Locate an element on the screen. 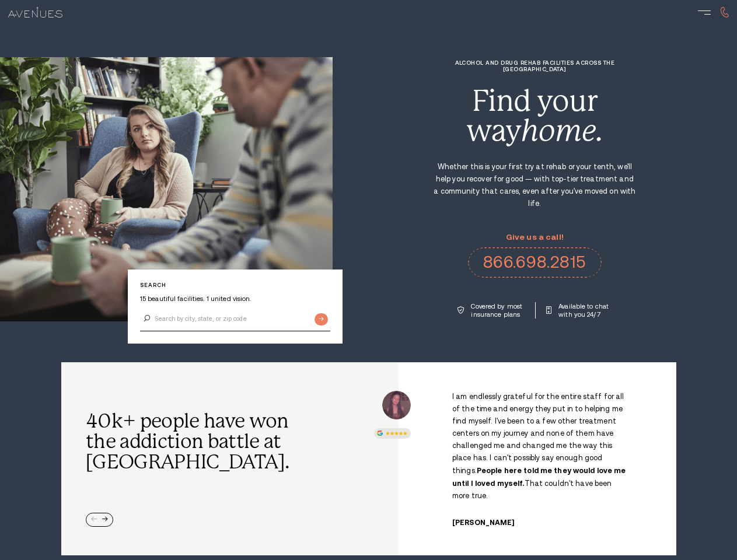 The height and width of the screenshot is (560, 737). p: Covered by most insurance plans is located at coordinates (497, 310).